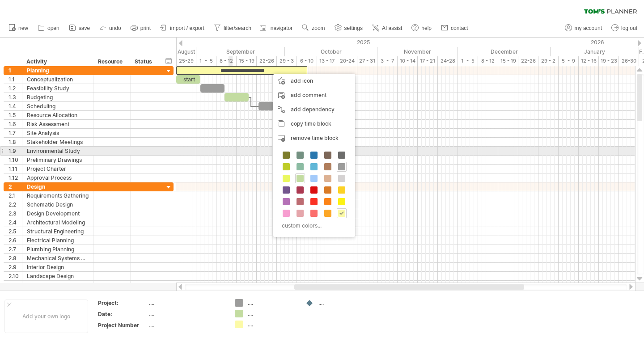 This screenshot has width=644, height=342. What do you see at coordinates (57, 124) in the screenshot?
I see `div: Risk Assessment` at bounding box center [57, 124].